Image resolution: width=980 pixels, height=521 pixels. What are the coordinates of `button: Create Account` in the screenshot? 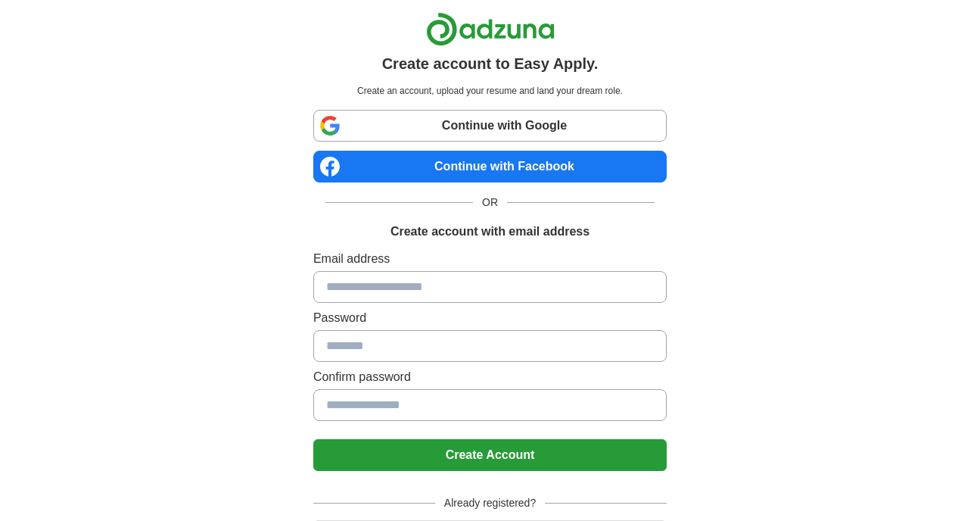 It's located at (490, 455).